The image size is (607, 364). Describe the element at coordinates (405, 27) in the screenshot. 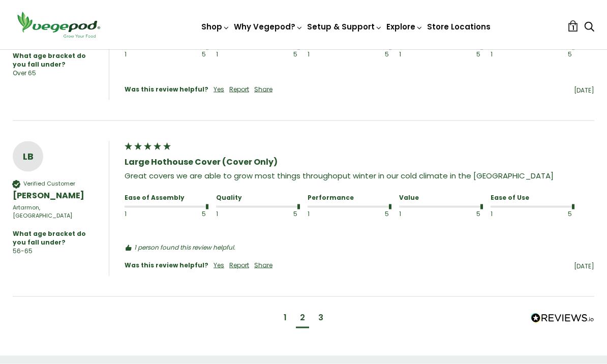

I see `a: Explore` at that location.